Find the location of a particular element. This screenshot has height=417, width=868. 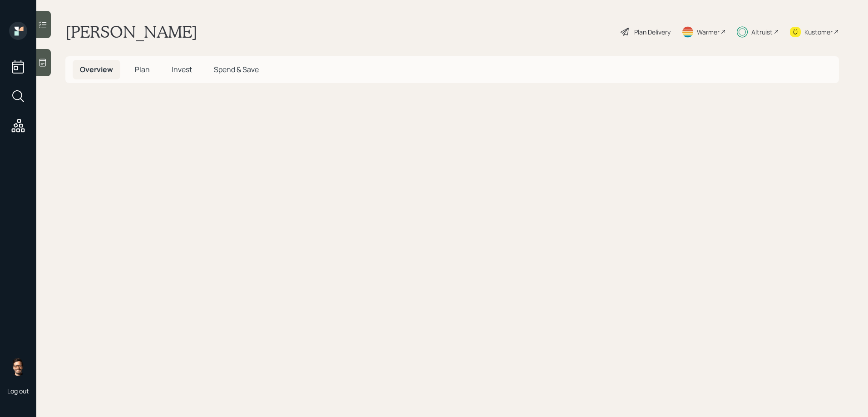

div: Warmer is located at coordinates (708, 31).